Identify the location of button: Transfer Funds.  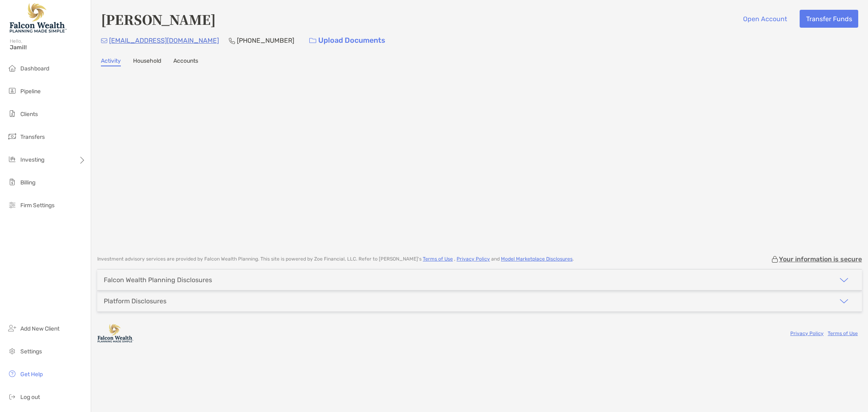
(829, 19).